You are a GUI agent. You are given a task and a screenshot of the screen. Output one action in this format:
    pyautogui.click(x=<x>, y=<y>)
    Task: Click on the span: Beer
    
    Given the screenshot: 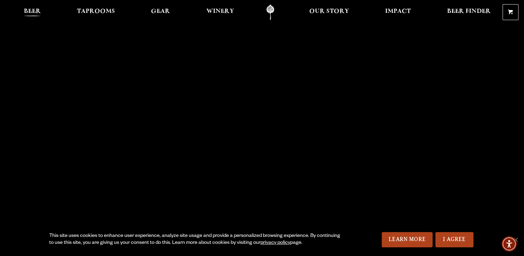 What is the action you would take?
    pyautogui.click(x=32, y=11)
    